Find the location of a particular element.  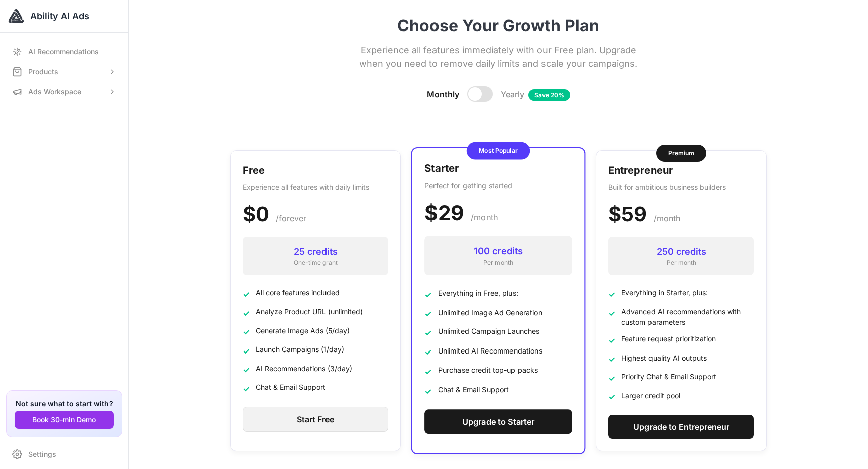

button: Upgrade to Entrepreneur is located at coordinates (681, 427).